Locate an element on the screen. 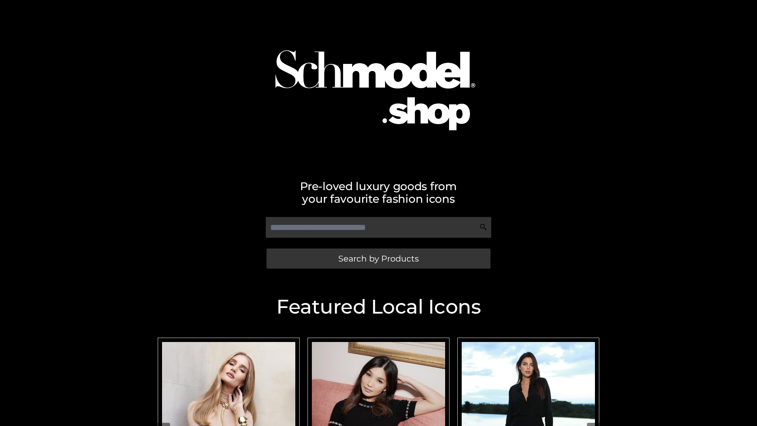  h2: Featured Local Icons​ is located at coordinates (378, 307).